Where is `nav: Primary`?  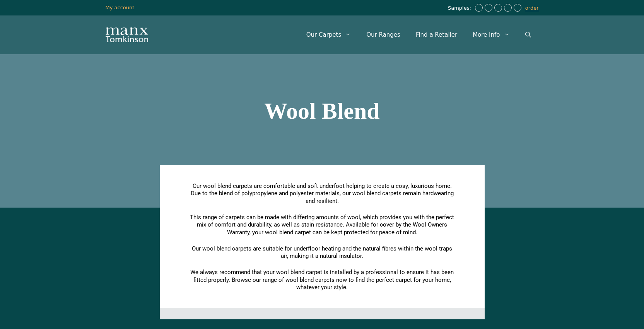 nav: Primary is located at coordinates (418, 35).